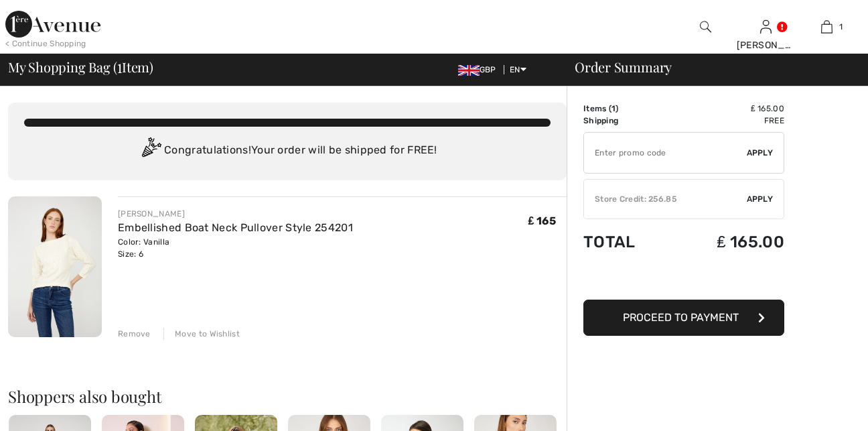 The height and width of the screenshot is (431, 868). What do you see at coordinates (727, 121) in the screenshot?
I see `td: Free` at bounding box center [727, 121].